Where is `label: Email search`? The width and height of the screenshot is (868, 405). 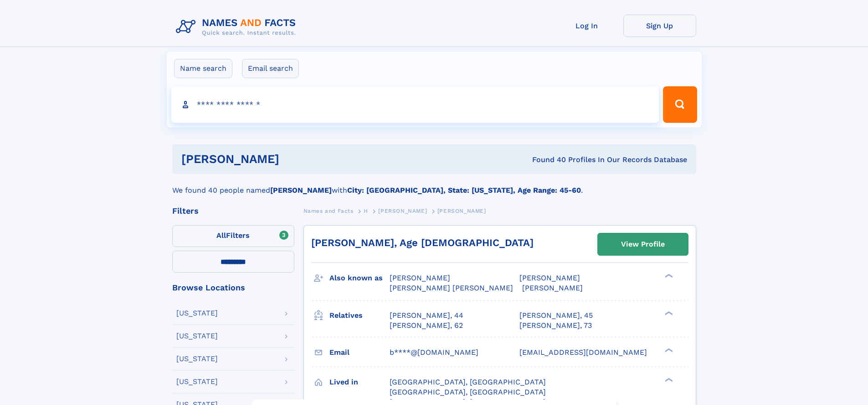 label: Email search is located at coordinates (270, 68).